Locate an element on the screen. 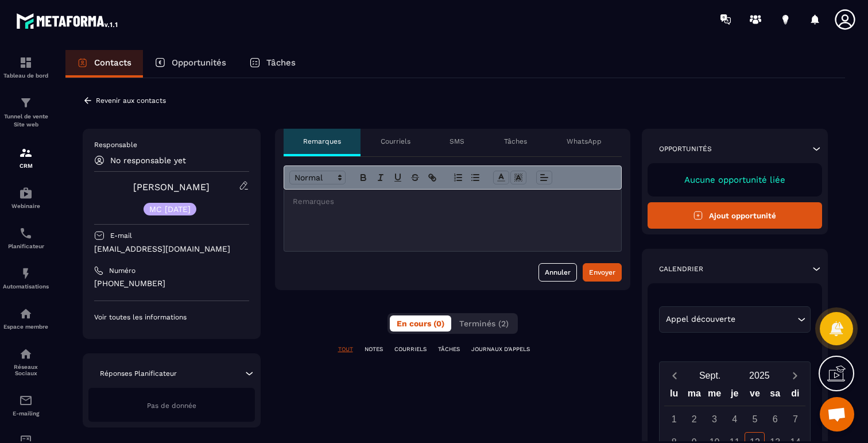 The height and width of the screenshot is (443, 868). p: E-mail is located at coordinates (121, 235).